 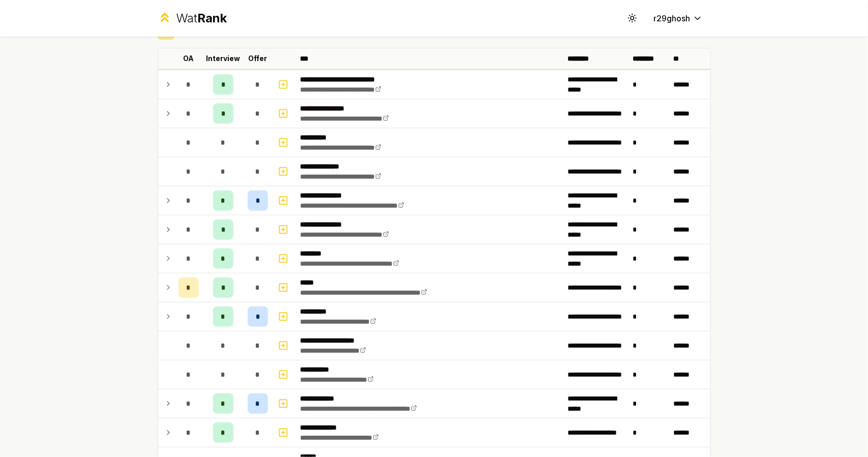 I want to click on a: WatRank, so click(x=192, y=18).